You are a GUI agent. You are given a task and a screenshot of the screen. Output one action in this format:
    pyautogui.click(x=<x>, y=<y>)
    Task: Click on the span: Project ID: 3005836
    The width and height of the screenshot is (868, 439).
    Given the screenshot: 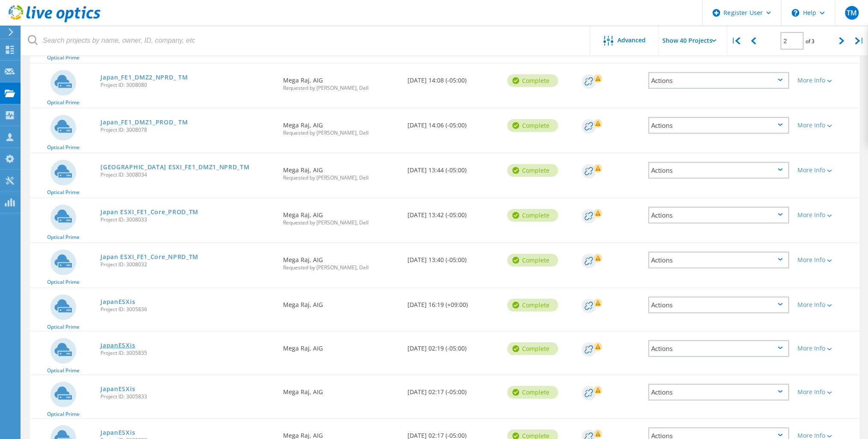 What is the action you would take?
    pyautogui.click(x=187, y=310)
    